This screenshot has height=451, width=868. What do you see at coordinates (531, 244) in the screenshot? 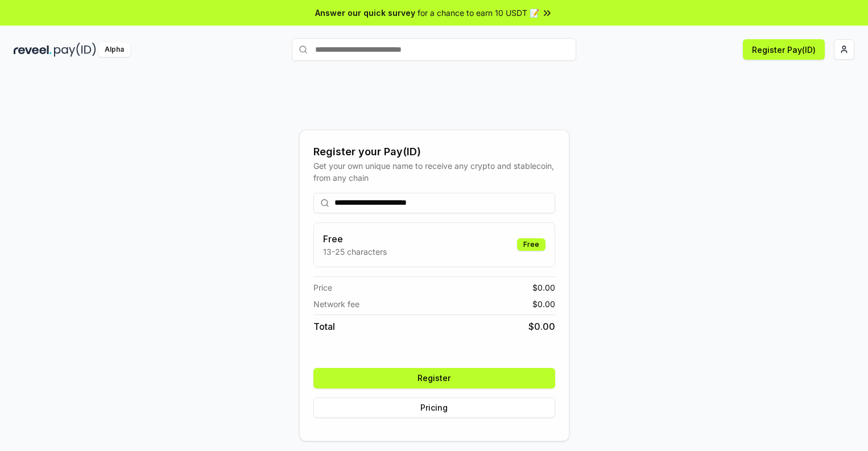
I see `div: Free` at bounding box center [531, 244].